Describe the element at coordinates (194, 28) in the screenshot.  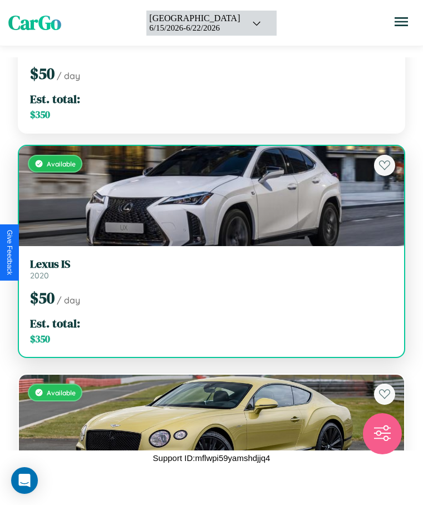
I see `div: 6 / 15 / 2026 - 6 / 22 / 2026` at that location.